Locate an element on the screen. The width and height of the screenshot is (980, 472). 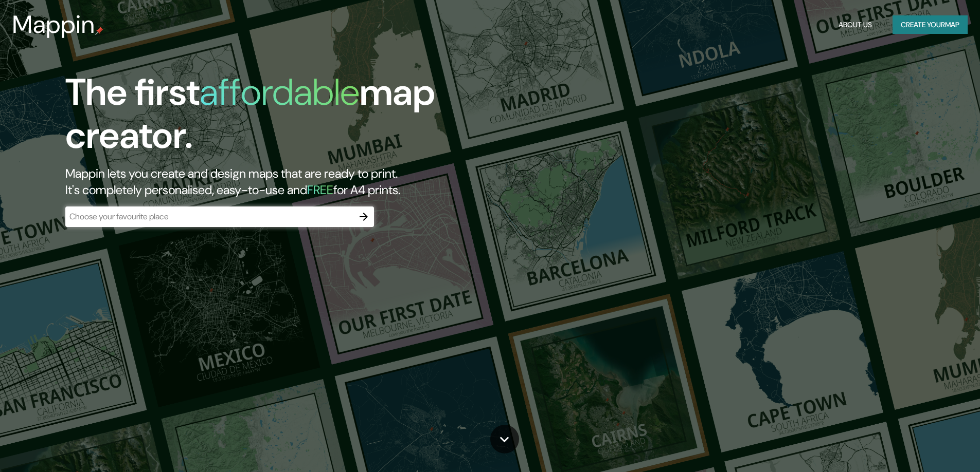
h5: FREE is located at coordinates (320, 189).